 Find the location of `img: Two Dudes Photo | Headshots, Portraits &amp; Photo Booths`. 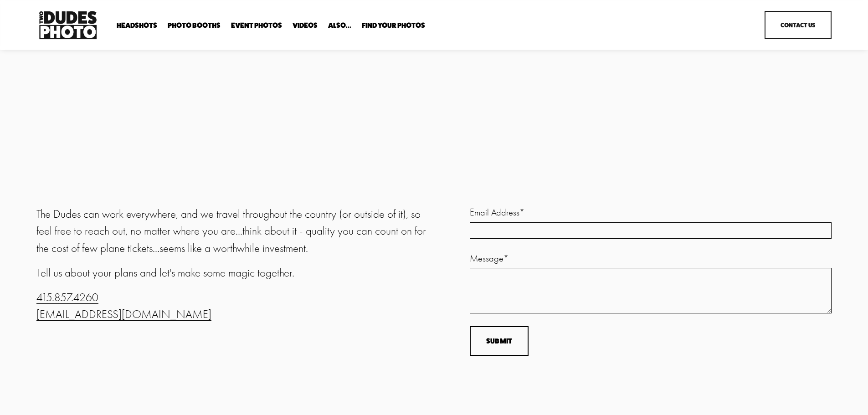

img: Two Dudes Photo | Headshots, Portraits &amp; Photo Booths is located at coordinates (68, 25).